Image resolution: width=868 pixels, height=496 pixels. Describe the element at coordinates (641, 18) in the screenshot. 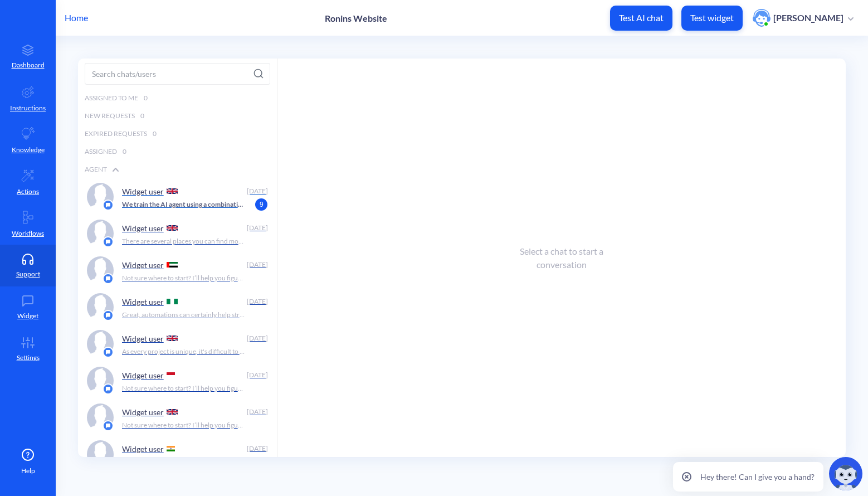

I see `a: Test AI chat` at that location.